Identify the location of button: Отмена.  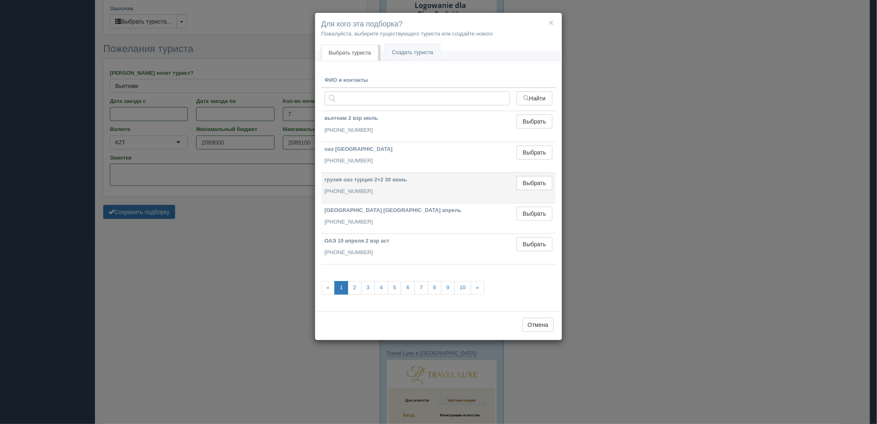
(538, 324).